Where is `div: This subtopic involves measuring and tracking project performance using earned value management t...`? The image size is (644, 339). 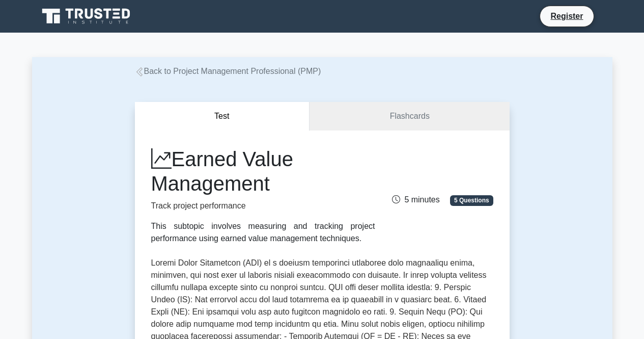
div: This subtopic involves measuring and tracking project performance using earned value management t... is located at coordinates (263, 232).